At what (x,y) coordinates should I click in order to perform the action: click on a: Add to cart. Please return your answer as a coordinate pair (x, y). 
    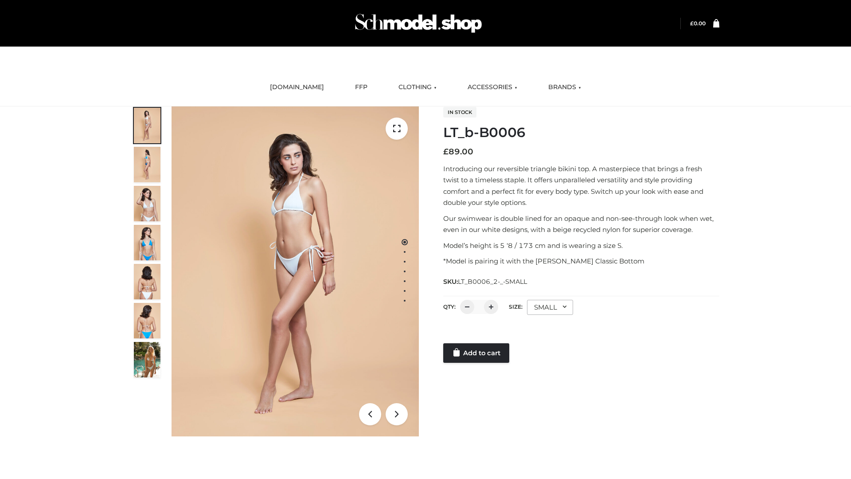
    Looking at the image, I should click on (476, 353).